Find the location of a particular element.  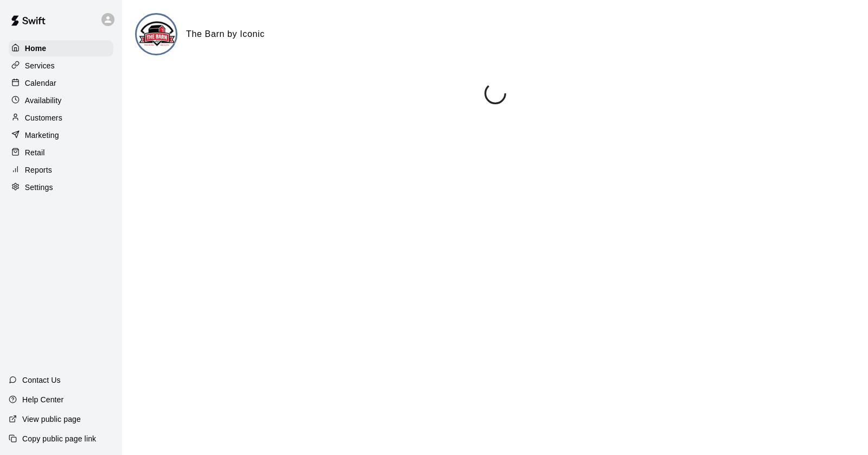

div: Reports is located at coordinates (61, 170).